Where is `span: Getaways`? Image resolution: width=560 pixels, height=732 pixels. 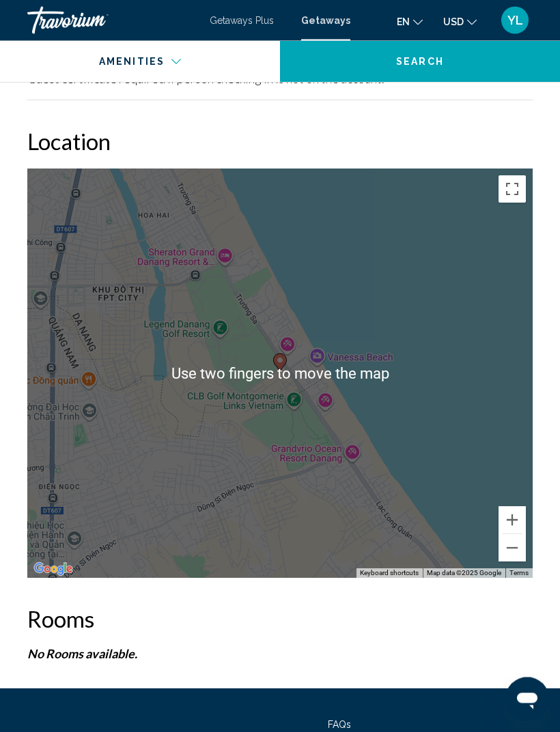
span: Getaways is located at coordinates (326, 21).